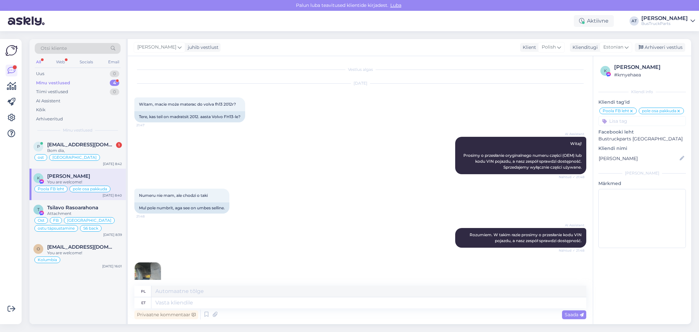  I want to click on span: Tsilavo Rasoarahona, so click(73, 207).